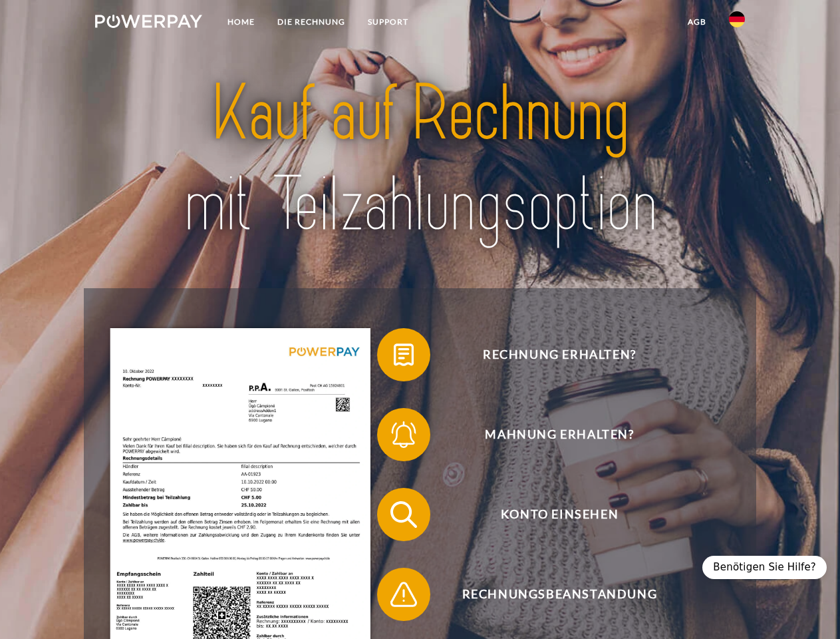  I want to click on img: qb_bill.svg, so click(404, 355).